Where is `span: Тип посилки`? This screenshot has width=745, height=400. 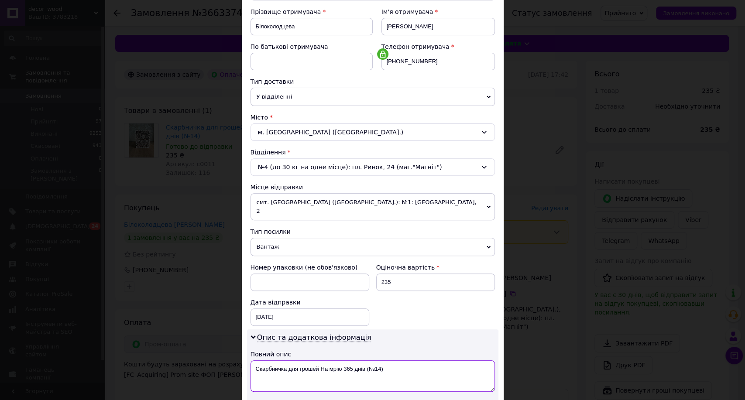
span: Тип посилки is located at coordinates (271, 232).